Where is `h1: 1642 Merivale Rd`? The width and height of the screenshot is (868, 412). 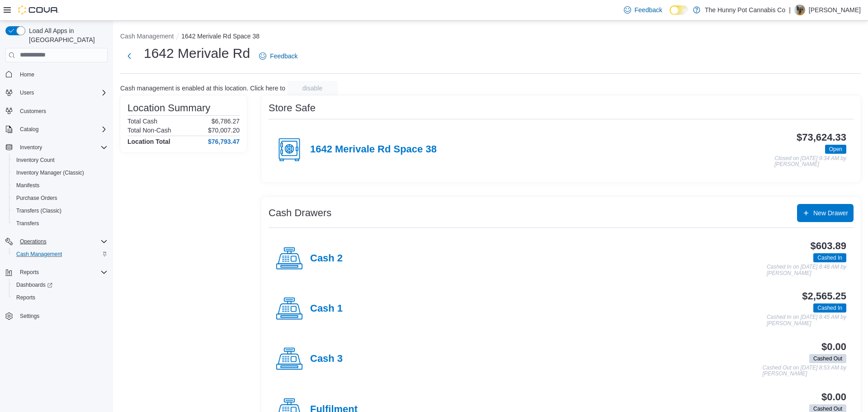
h1: 1642 Merivale Rd is located at coordinates (196, 54).